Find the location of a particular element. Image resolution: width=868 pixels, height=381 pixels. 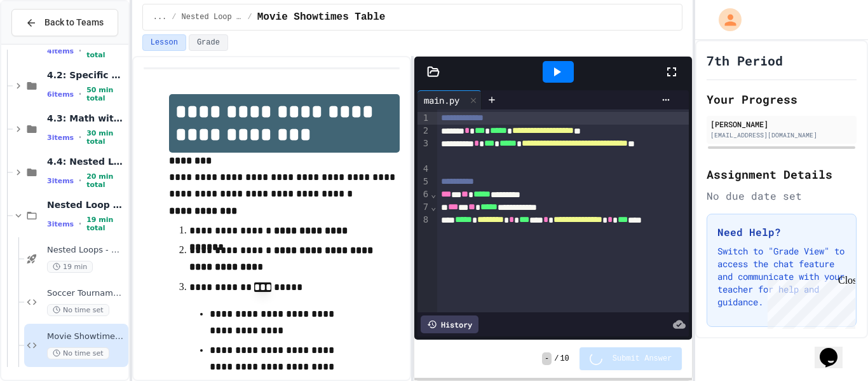

h2: Assignment Details is located at coordinates (782, 174).